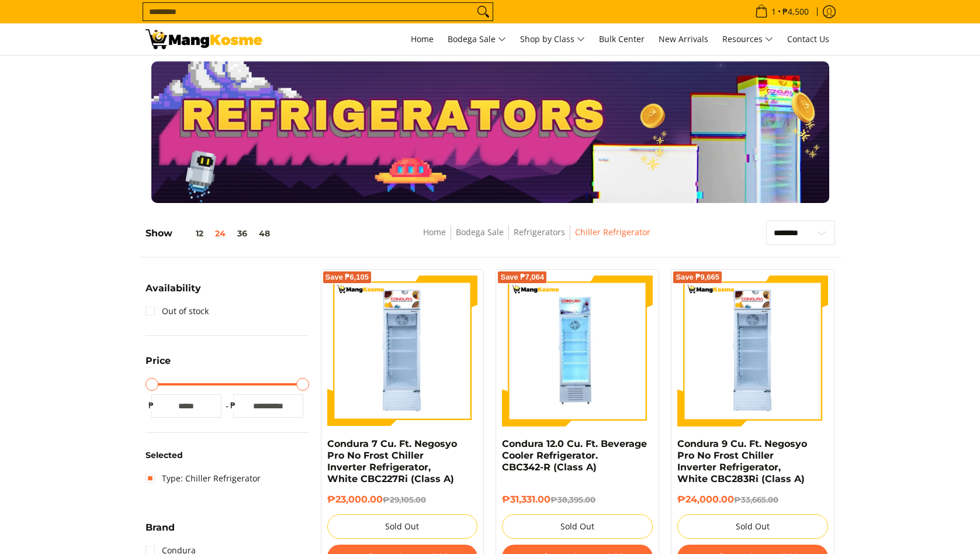  Describe the element at coordinates (484, 12) in the screenshot. I see `button: Search` at that location.